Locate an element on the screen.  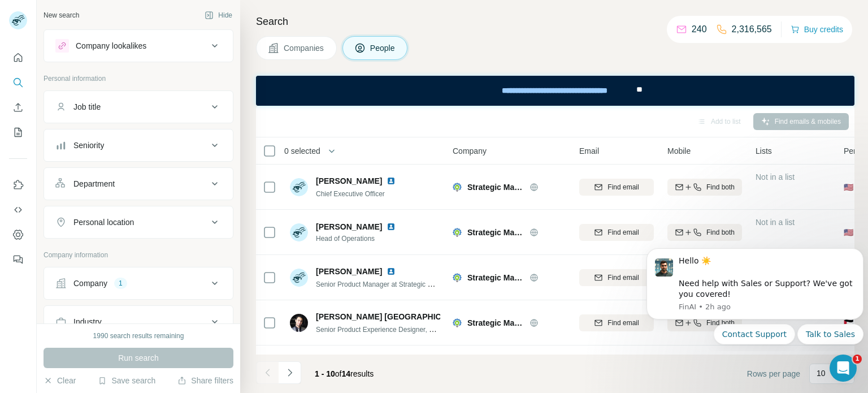
button: My lists is located at coordinates (18, 133).